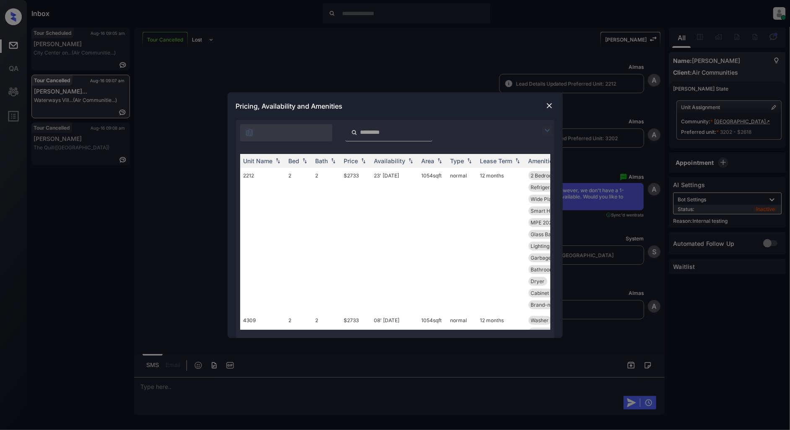 This screenshot has width=790, height=430. What do you see at coordinates (554, 211) in the screenshot?
I see `span: Smart Home Ther...` at bounding box center [554, 211].